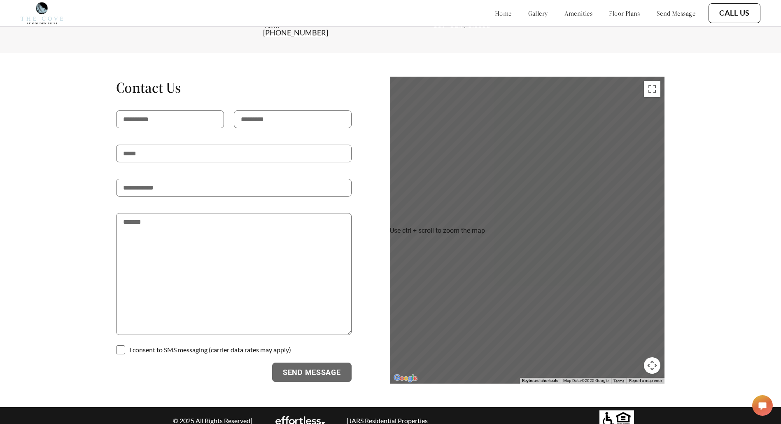 The height and width of the screenshot is (424, 781). I want to click on button: Send Message, so click(312, 372).